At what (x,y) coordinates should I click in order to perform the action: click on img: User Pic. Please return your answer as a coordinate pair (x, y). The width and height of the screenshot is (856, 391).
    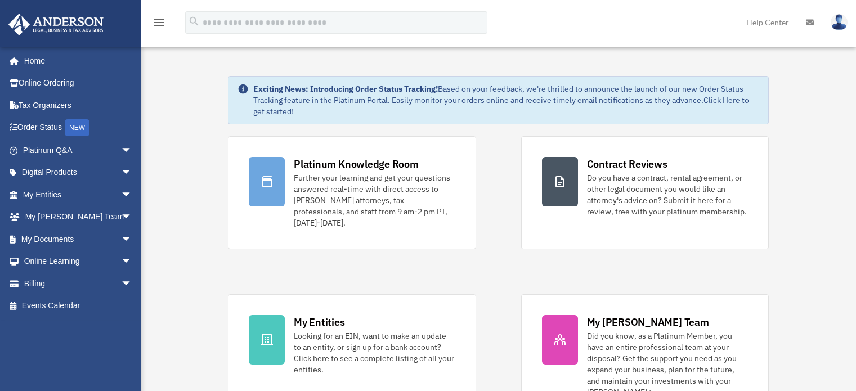
    Looking at the image, I should click on (839, 22).